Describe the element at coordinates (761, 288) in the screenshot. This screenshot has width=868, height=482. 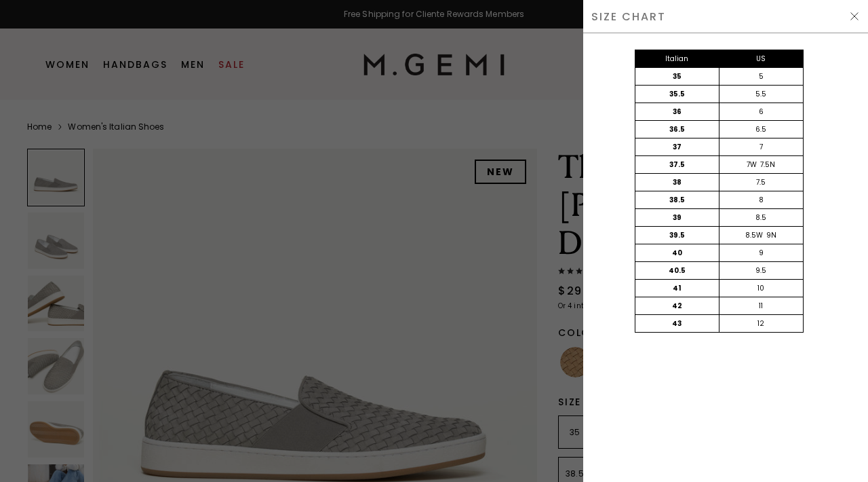
I see `div: 10` at that location.